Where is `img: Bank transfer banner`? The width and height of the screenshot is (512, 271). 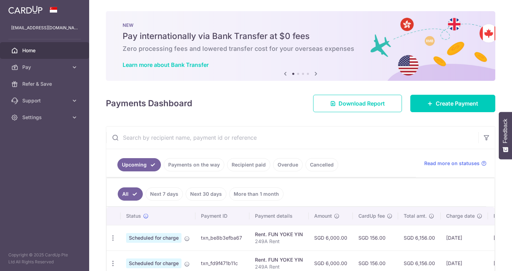 img: Bank transfer banner is located at coordinates (301, 46).